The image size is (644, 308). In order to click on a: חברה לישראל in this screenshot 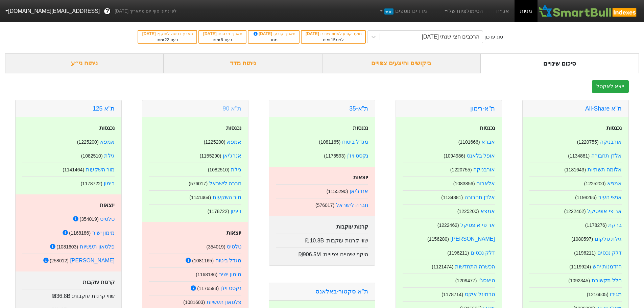, I will do `click(225, 183)`.